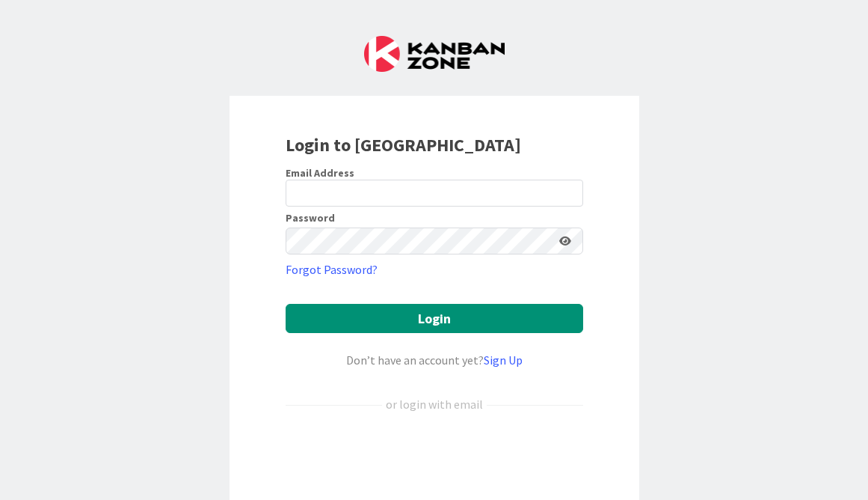 The image size is (868, 500). Describe the element at coordinates (434, 360) in the screenshot. I see `div: Don’t have an account yet?` at that location.